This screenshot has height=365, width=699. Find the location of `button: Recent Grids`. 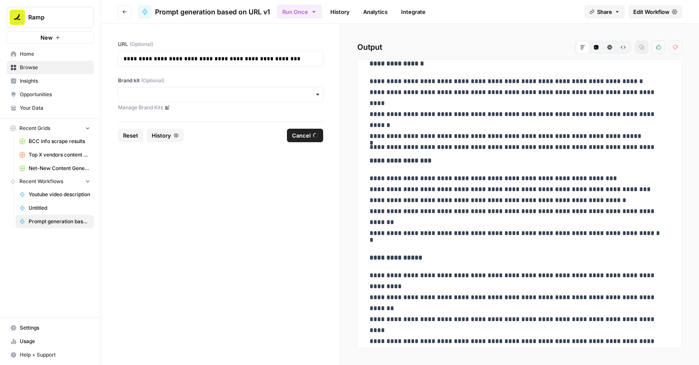

button: Recent Grids is located at coordinates (50, 128).